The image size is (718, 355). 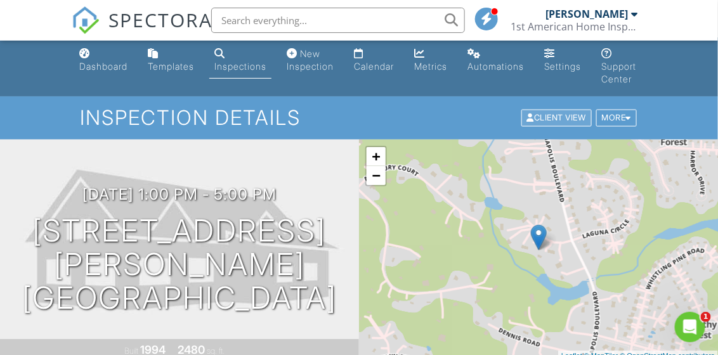 I want to click on a: Support Center, so click(x=620, y=67).